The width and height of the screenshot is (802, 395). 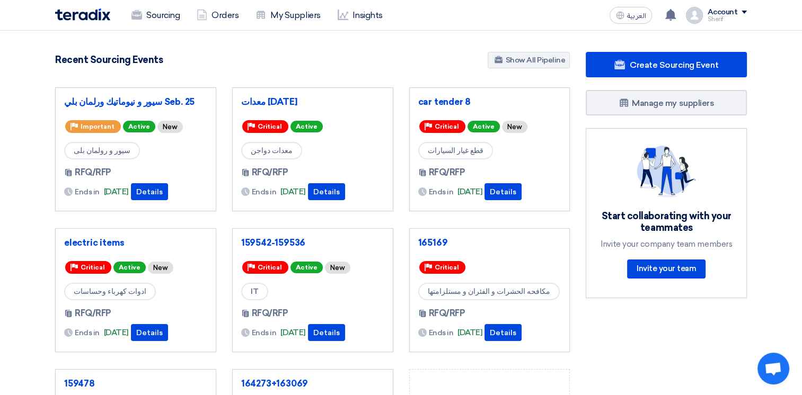 What do you see at coordinates (694, 15) in the screenshot?
I see `img: profile_test.png` at bounding box center [694, 15].